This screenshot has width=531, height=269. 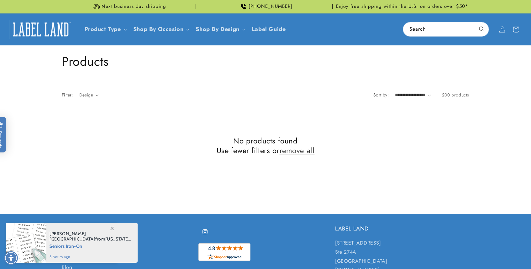 I want to click on h2: No products found Use fewer filters or, so click(x=265, y=146).